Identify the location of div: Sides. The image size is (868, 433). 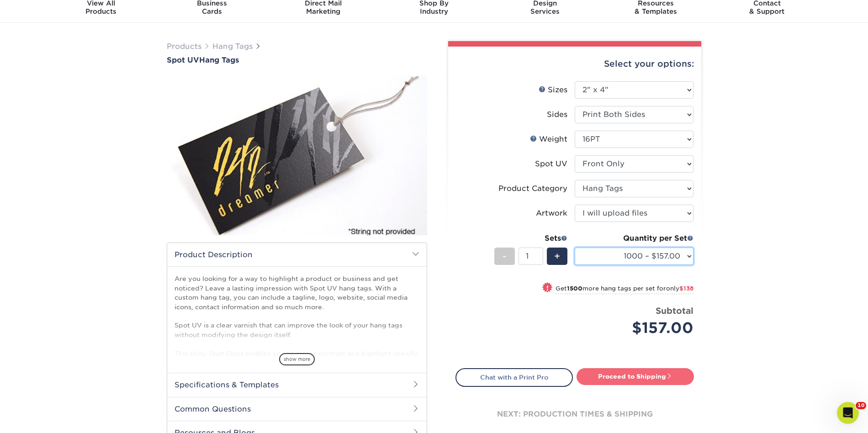
(557, 115).